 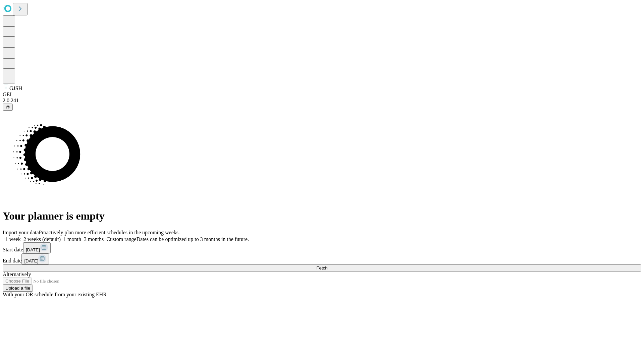 What do you see at coordinates (72, 239) in the screenshot?
I see `span: 1 month` at bounding box center [72, 239].